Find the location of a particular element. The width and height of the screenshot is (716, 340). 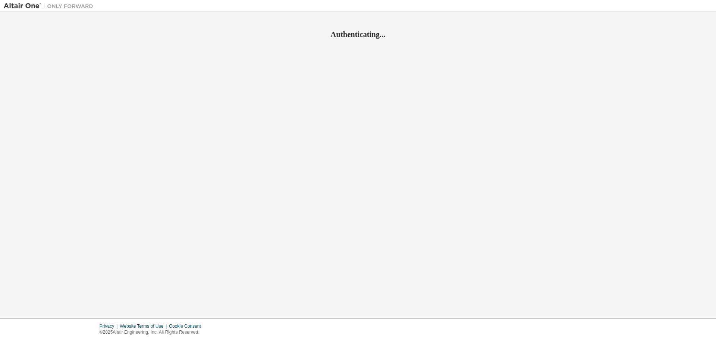

div: Website Terms of Use is located at coordinates (144, 326).